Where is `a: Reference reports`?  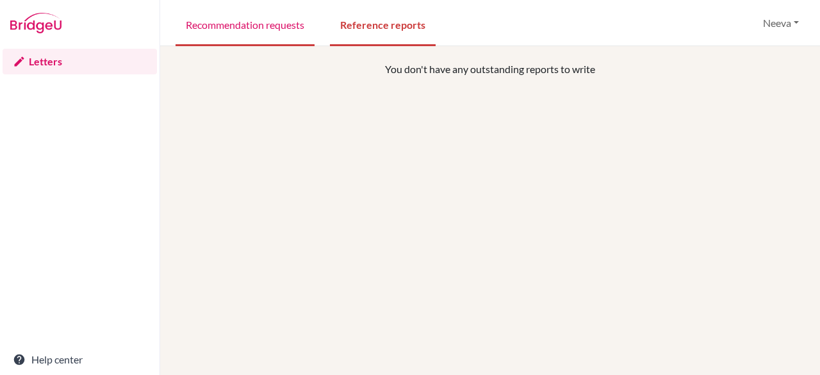
a: Reference reports is located at coordinates (383, 24).